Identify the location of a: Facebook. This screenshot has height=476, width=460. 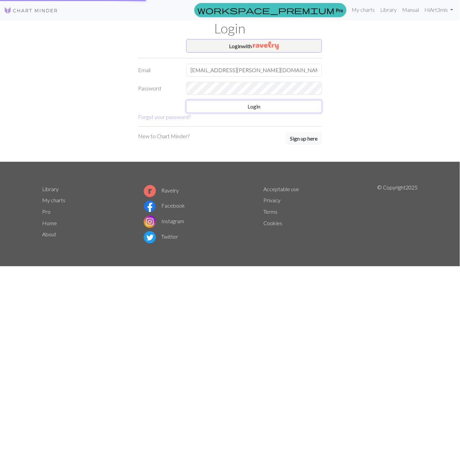
(164, 205).